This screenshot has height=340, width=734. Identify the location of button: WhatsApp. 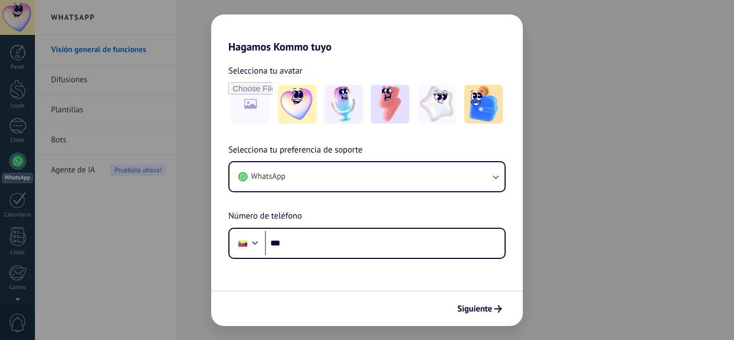
(367, 177).